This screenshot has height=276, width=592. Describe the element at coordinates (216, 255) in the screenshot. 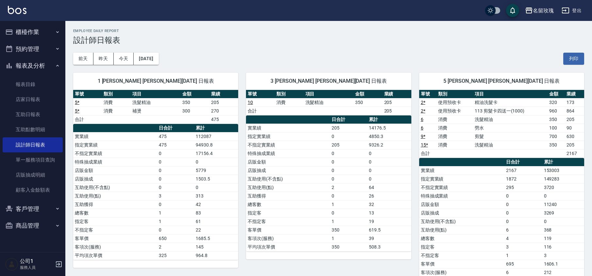

I see `td: 964.8` at that location.